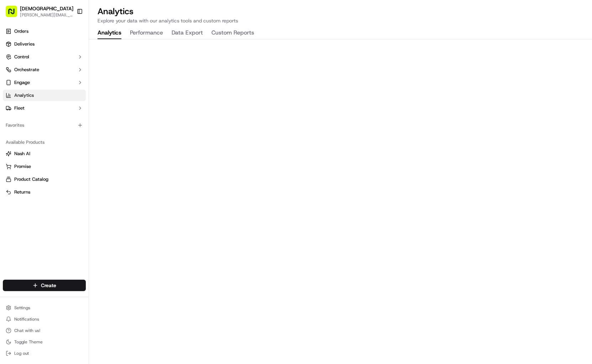 This screenshot has height=364, width=592. What do you see at coordinates (44, 70) in the screenshot?
I see `button: Orchestrate` at bounding box center [44, 70].